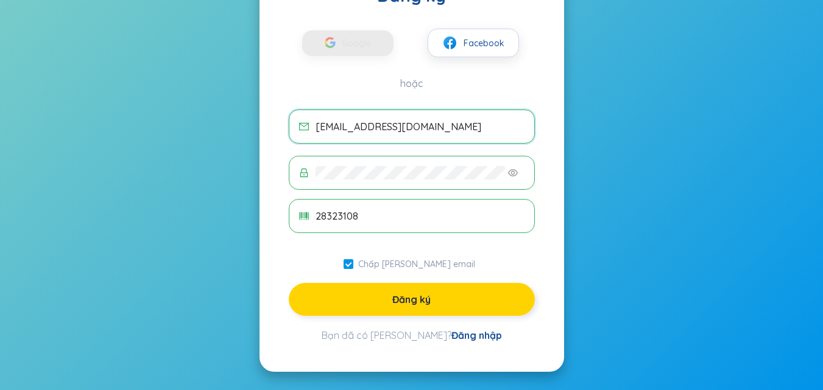  I want to click on img: facebook, so click(449, 43).